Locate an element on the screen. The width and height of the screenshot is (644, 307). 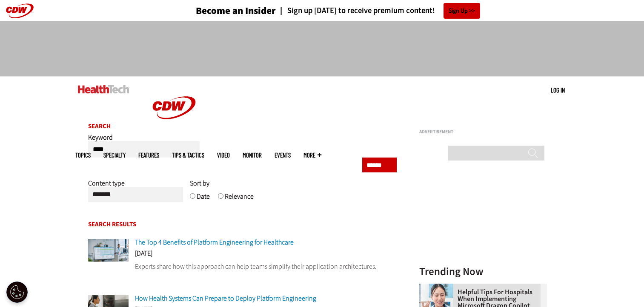
a: How Health Systems Can Prepare to Deploy Platform Engineering is located at coordinates (225, 298).